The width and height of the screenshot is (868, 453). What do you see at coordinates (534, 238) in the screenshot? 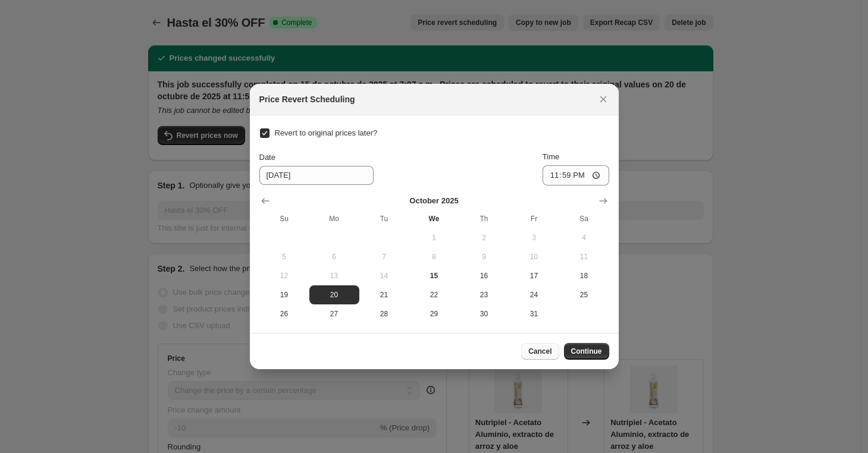
I see `button: Friday October 3 2025` at bounding box center [534, 238].